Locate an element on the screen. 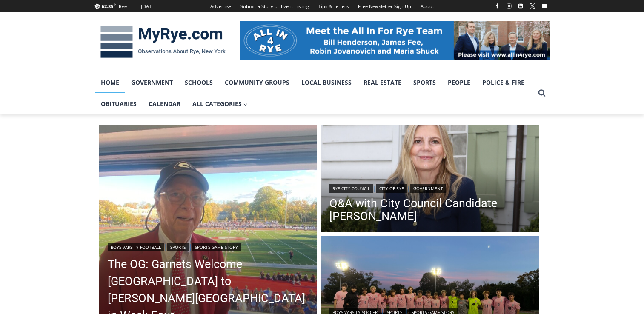 This screenshot has width=644, height=314. a: Community Groups is located at coordinates (257, 83).